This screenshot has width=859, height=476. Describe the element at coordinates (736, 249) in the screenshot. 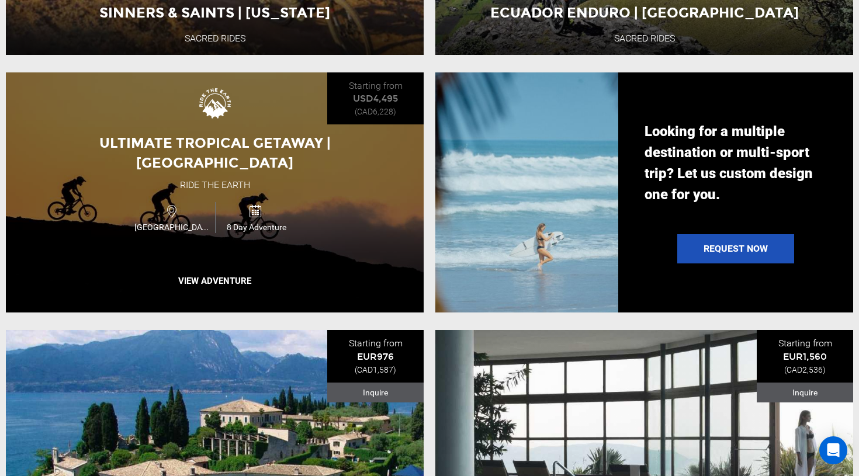

I see `a: Request Now` at that location.